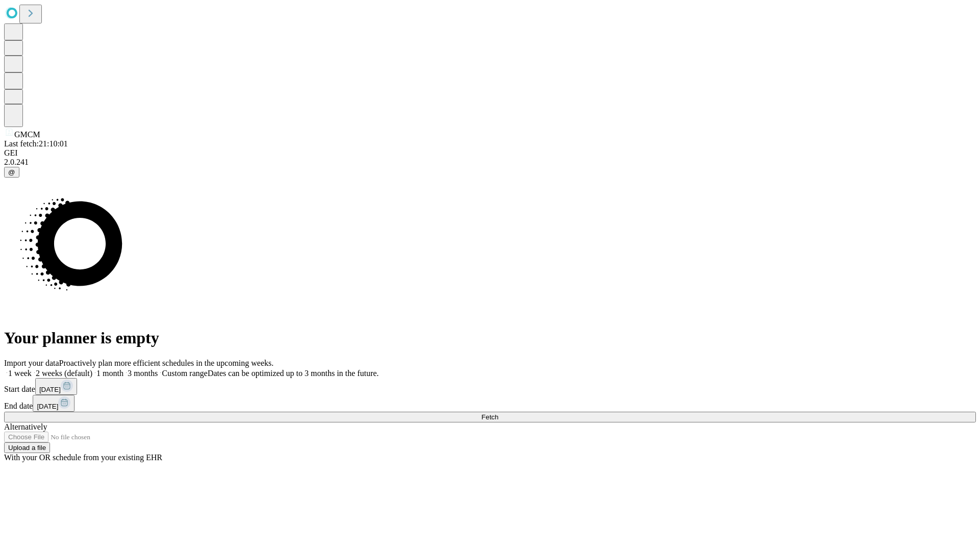 This screenshot has width=980, height=551. Describe the element at coordinates (490, 162) in the screenshot. I see `div: 2.0.241` at that location.